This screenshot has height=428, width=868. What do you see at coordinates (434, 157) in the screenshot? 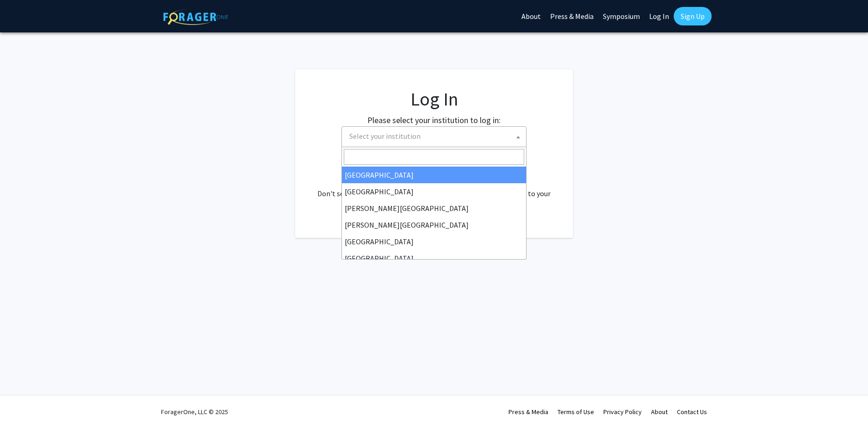
I see `input: Search` at bounding box center [434, 157].